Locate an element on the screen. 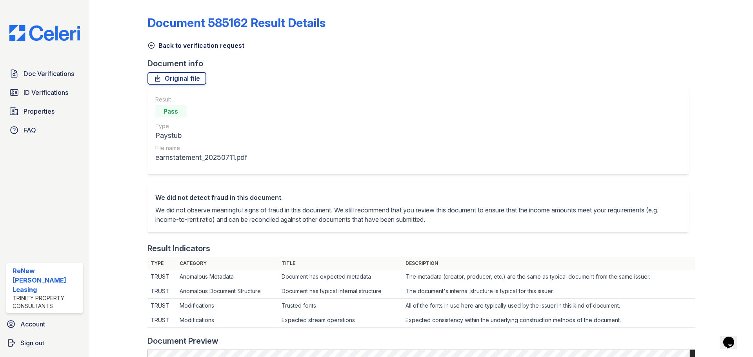  div: Document Preview is located at coordinates (183, 341).